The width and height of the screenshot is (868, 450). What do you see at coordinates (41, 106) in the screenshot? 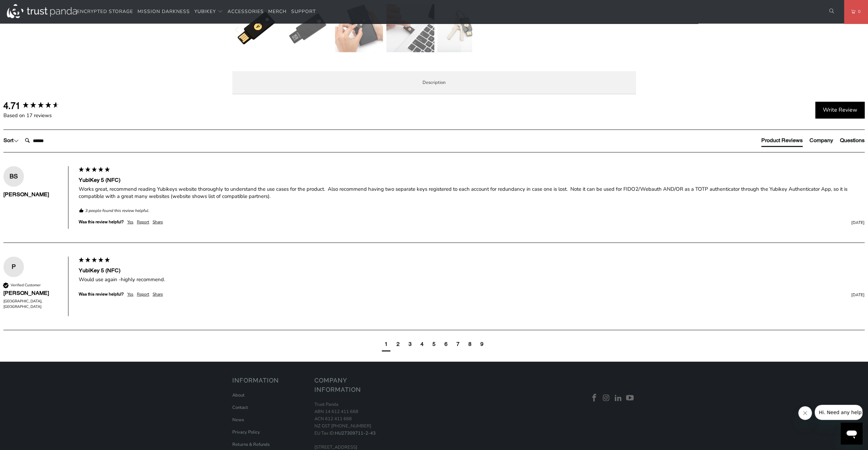
I see `div: 4.71 star rating` at bounding box center [41, 106].